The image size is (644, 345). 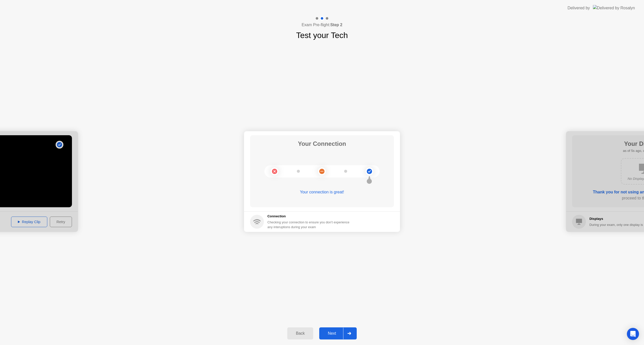 I want to click on b: Step 2, so click(x=336, y=25).